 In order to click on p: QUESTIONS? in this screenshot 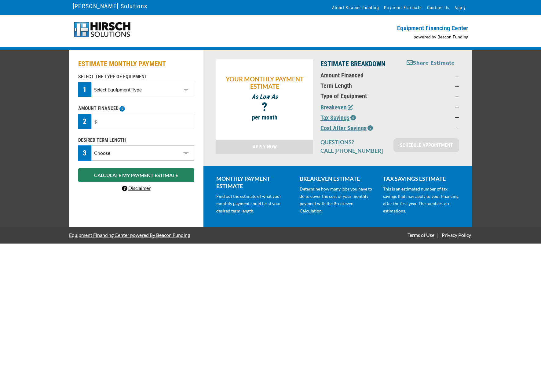, I will do `click(353, 142)`.